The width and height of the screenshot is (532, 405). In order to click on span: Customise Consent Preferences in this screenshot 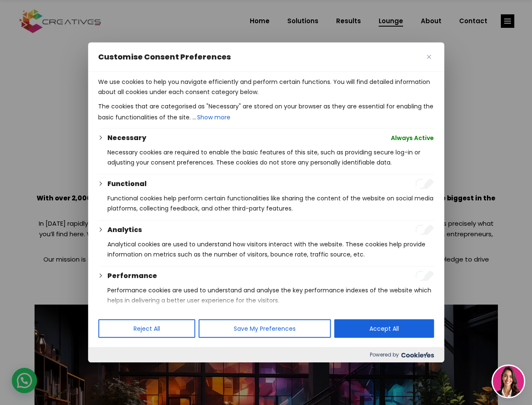, I will do `click(165, 57)`.